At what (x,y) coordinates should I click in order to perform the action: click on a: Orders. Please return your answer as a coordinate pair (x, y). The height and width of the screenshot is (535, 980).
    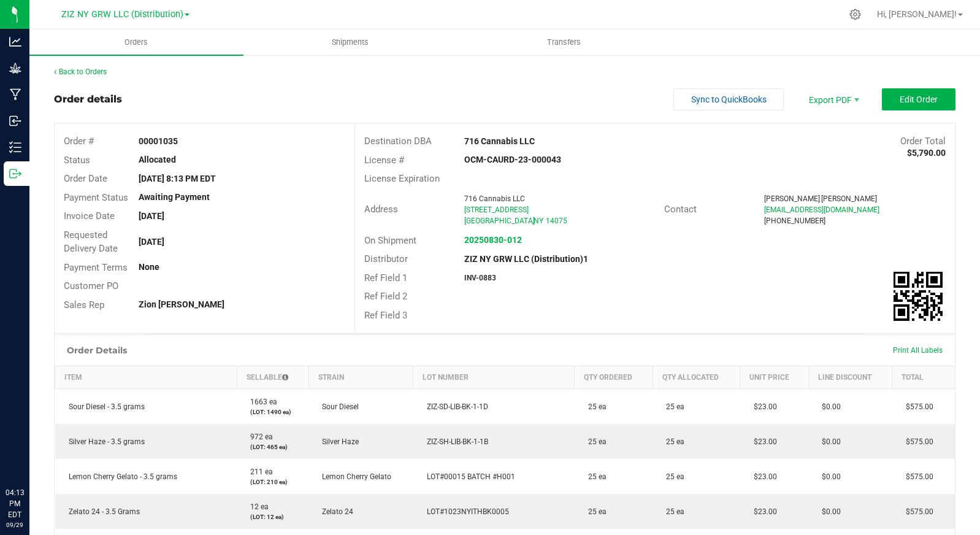
    Looking at the image, I should click on (136, 42).